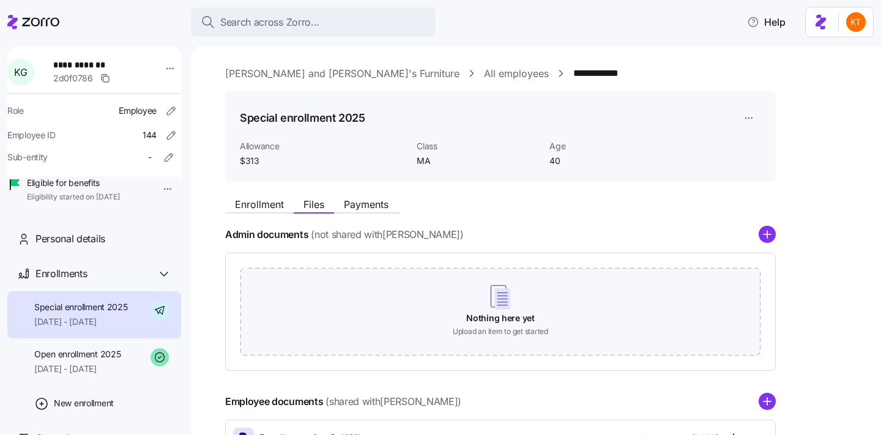 The image size is (881, 435). Describe the element at coordinates (856, 22) in the screenshot. I see `img: aad2ddc74cf02b1998d54877cdc71599` at that location.